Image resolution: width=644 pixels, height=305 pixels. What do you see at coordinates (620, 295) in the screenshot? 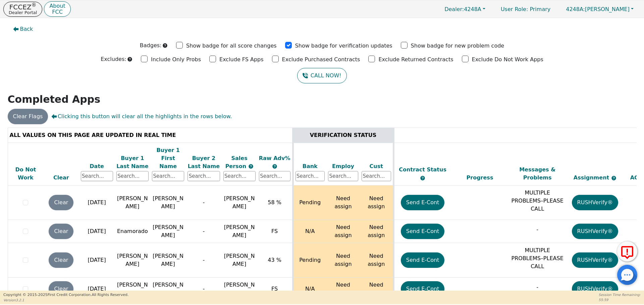
I see `p: Session Time Remaining:` at bounding box center [620, 295].